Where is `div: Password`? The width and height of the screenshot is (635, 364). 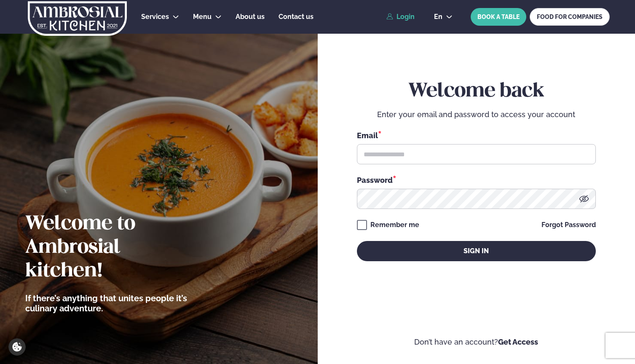 div: Password is located at coordinates (476, 180).